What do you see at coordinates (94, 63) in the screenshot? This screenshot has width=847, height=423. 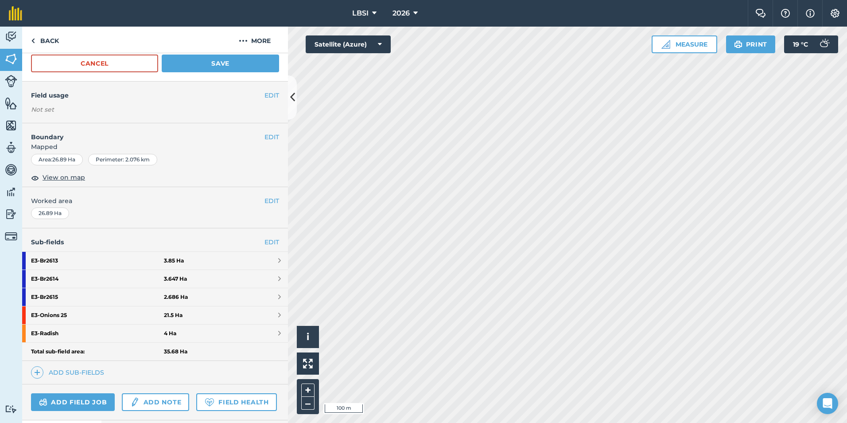 I see `button: Cancel` at bounding box center [94, 63].